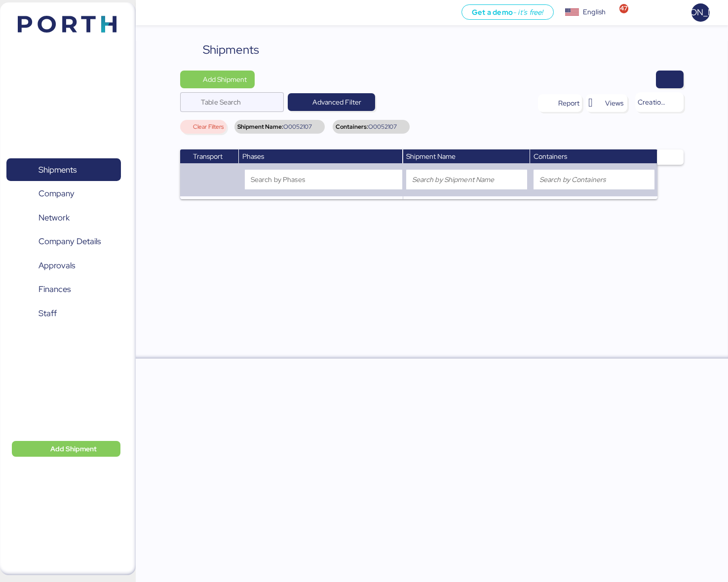 The image size is (728, 582). Describe the element at coordinates (57, 169) in the screenshot. I see `span: Shipments` at that location.